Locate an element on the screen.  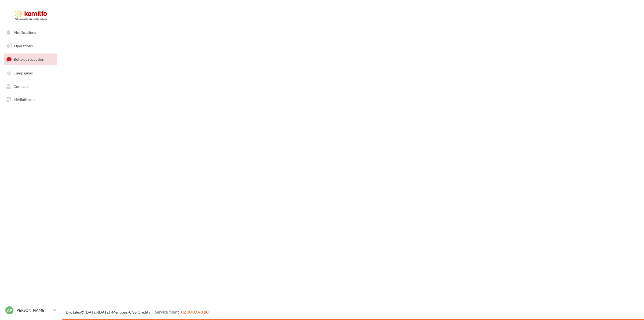
button: Notifications is located at coordinates (30, 32).